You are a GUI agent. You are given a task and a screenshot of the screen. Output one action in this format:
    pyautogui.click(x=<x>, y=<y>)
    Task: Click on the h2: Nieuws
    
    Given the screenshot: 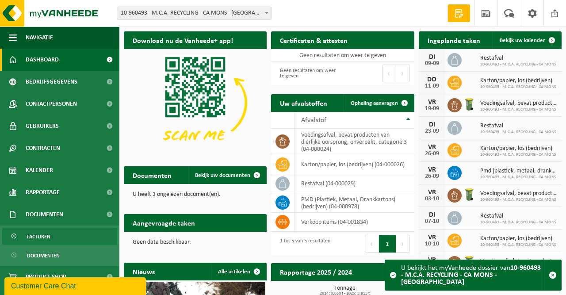 What is the action you would take?
    pyautogui.click(x=144, y=271)
    